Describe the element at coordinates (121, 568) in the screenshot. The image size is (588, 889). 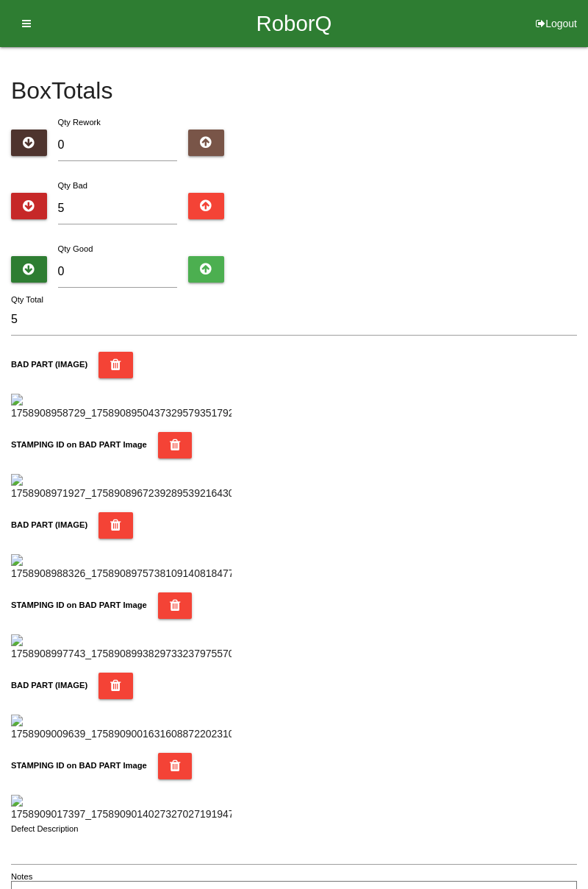
I see `img: 1758908988326_1758908975738109140818477636846.jpg` at that location.